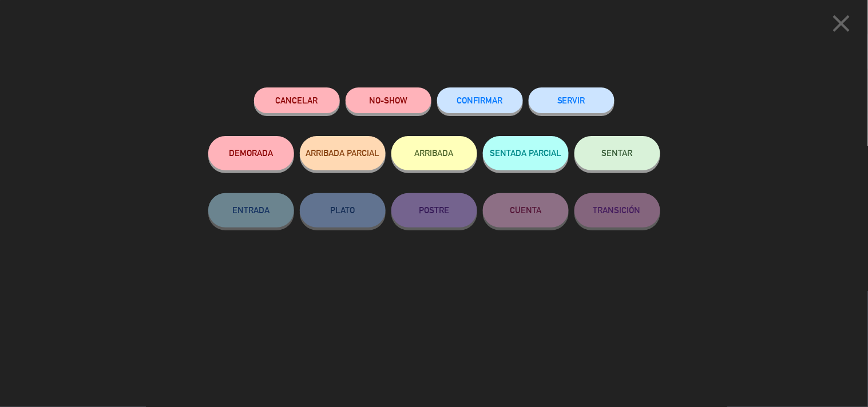  What do you see at coordinates (526, 153) in the screenshot?
I see `button: SENTADA PARCIAL` at bounding box center [526, 153].